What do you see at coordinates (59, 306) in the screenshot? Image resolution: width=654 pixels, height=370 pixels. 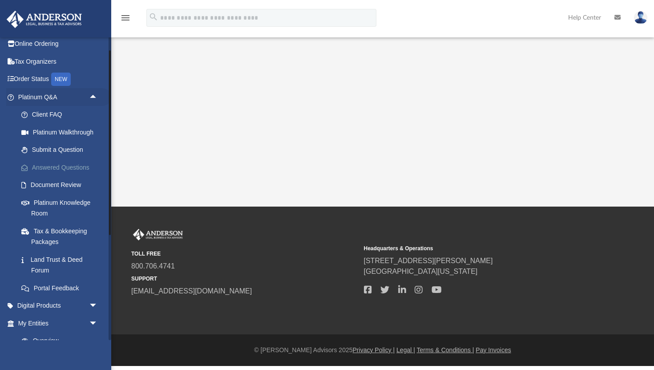 I see `a: Digital Productsarrow_drop_down` at bounding box center [59, 306].